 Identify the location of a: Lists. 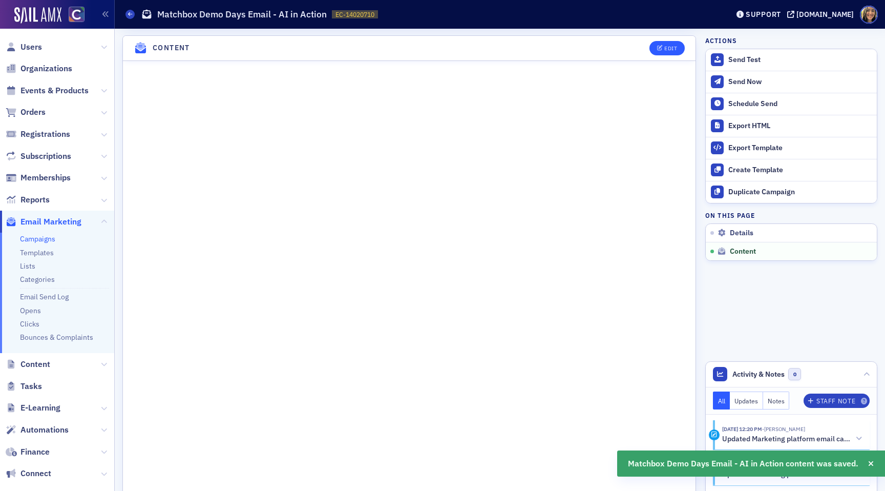
(28, 266).